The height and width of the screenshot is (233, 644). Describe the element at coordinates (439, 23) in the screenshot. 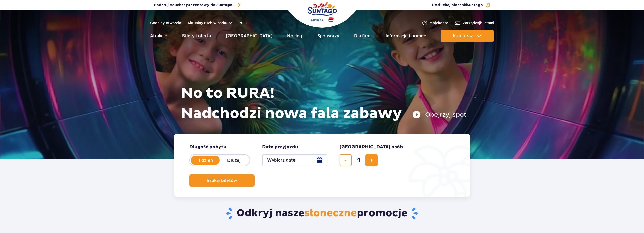

I see `span: Moje konto` at that location.